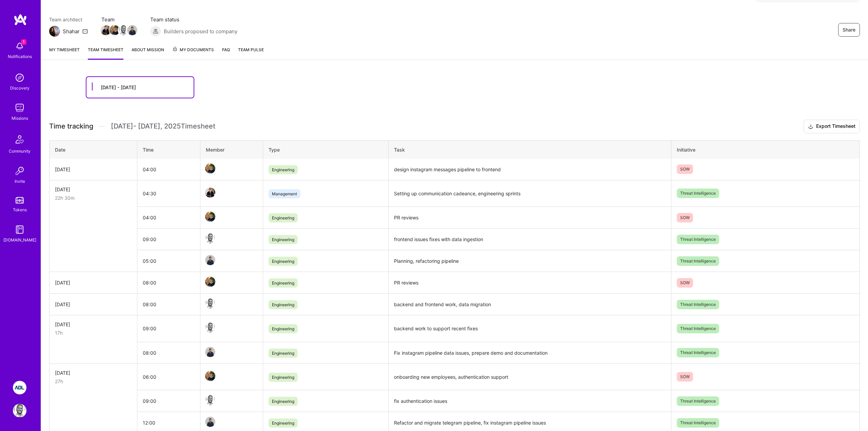  Describe the element at coordinates (20, 387) in the screenshot. I see `img: ADL: Technology Modernization Sprint 1` at that location.